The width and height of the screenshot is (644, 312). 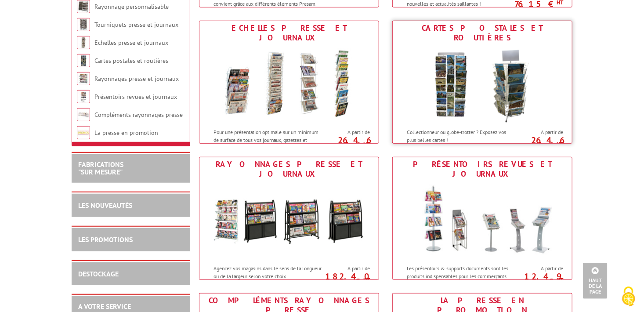 I want to click on h2: A votre service, so click(x=131, y=307).